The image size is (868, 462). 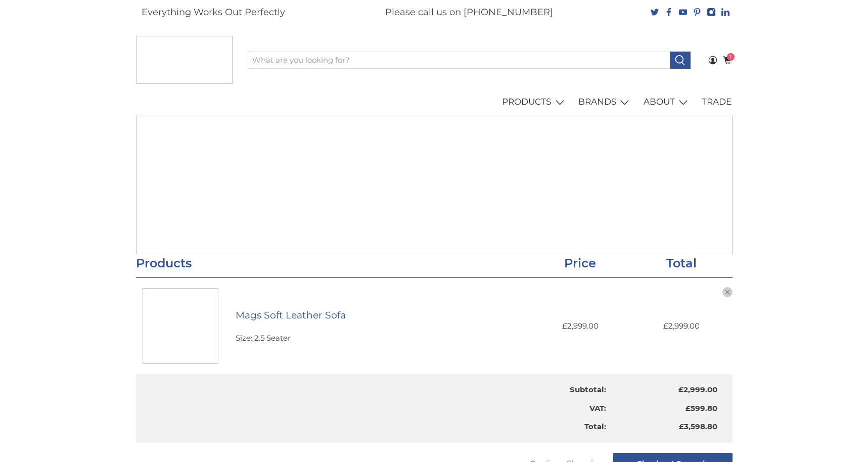 I want to click on h3: Price, so click(x=580, y=263).